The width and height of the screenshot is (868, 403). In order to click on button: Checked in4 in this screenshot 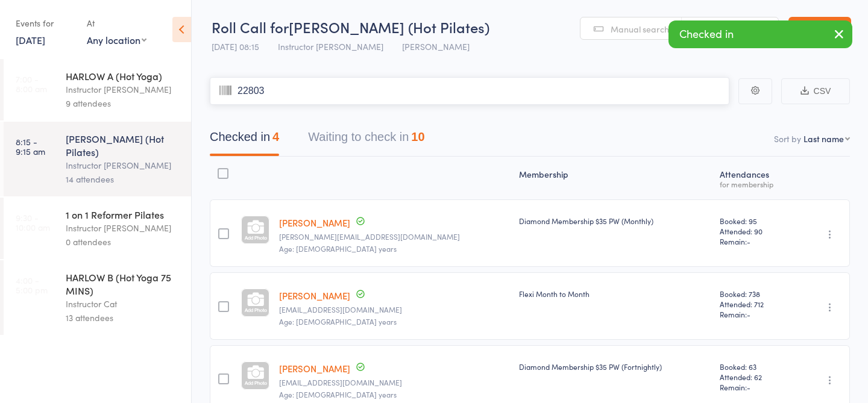, I will do `click(244, 140)`.